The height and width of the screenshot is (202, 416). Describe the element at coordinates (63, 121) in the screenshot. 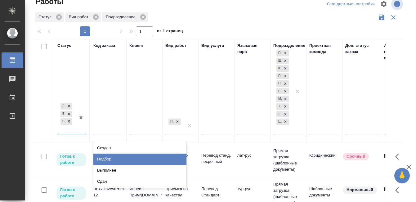

I see `div: В ожидании` at that location.